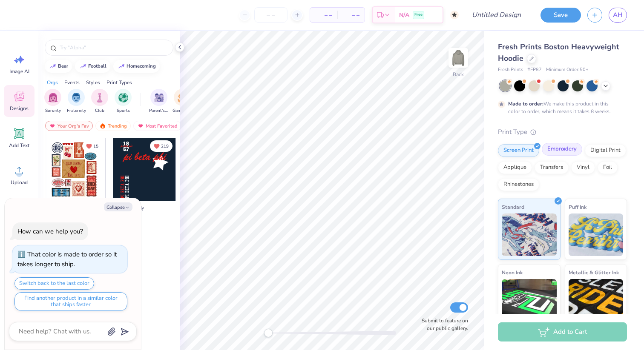 The image size is (644, 350). What do you see at coordinates (123, 110) in the screenshot?
I see `span: Sports` at bounding box center [123, 110].